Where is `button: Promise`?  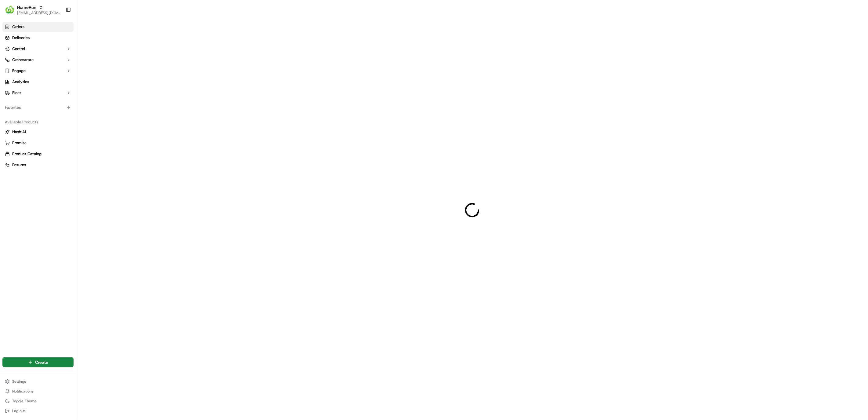
button: Promise is located at coordinates (38, 143).